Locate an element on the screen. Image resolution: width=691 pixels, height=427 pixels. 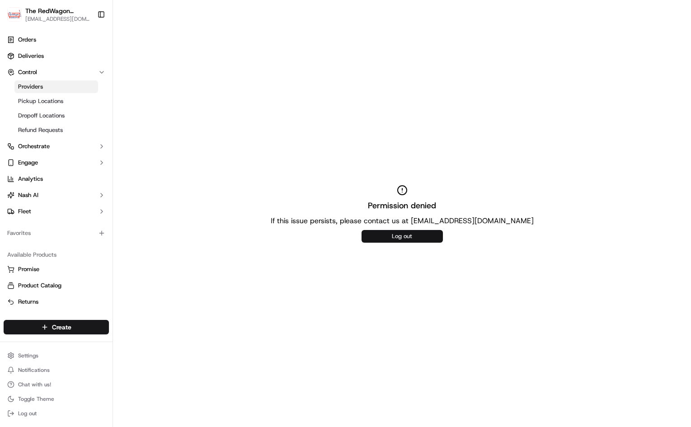
button: Fleet is located at coordinates (56, 212).